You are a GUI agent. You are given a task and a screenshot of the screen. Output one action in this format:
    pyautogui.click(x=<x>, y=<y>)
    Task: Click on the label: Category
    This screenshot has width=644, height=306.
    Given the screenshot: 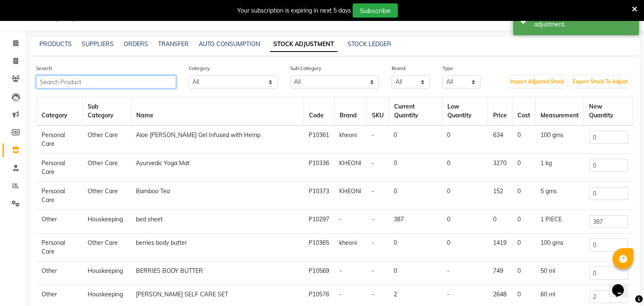 What is the action you would take?
    pyautogui.click(x=199, y=68)
    